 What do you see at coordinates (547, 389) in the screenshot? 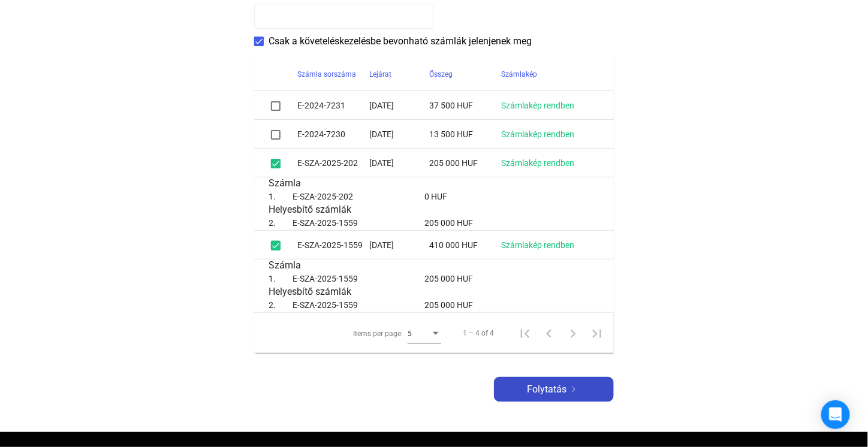
I see `span: Folytatás` at bounding box center [547, 389].